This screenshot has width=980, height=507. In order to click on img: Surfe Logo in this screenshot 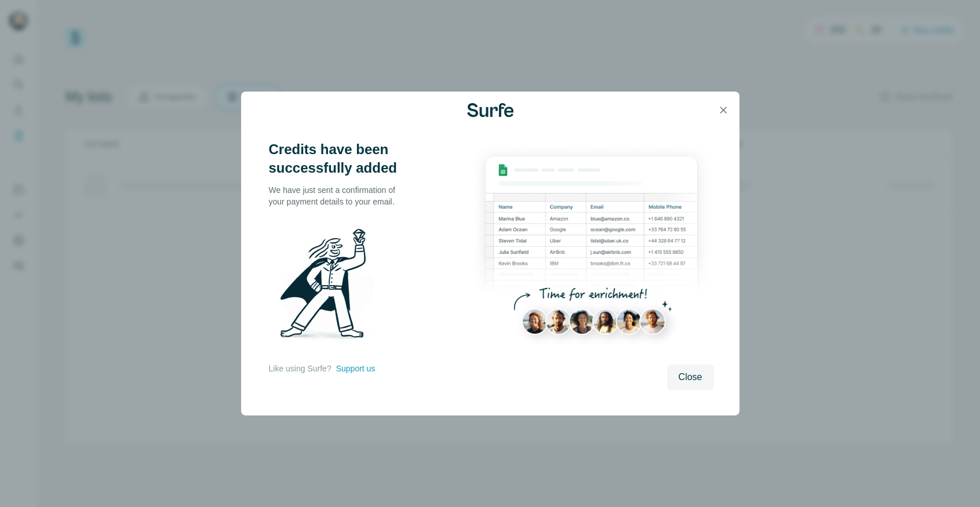, I will do `click(490, 110)`.